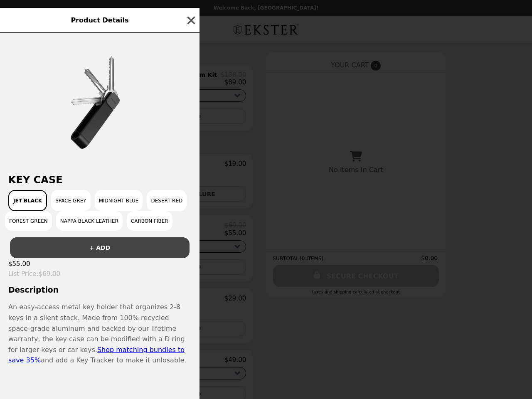 This screenshot has width=532, height=399. What do you see at coordinates (71, 200) in the screenshot?
I see `button: Space Grey` at bounding box center [71, 200].